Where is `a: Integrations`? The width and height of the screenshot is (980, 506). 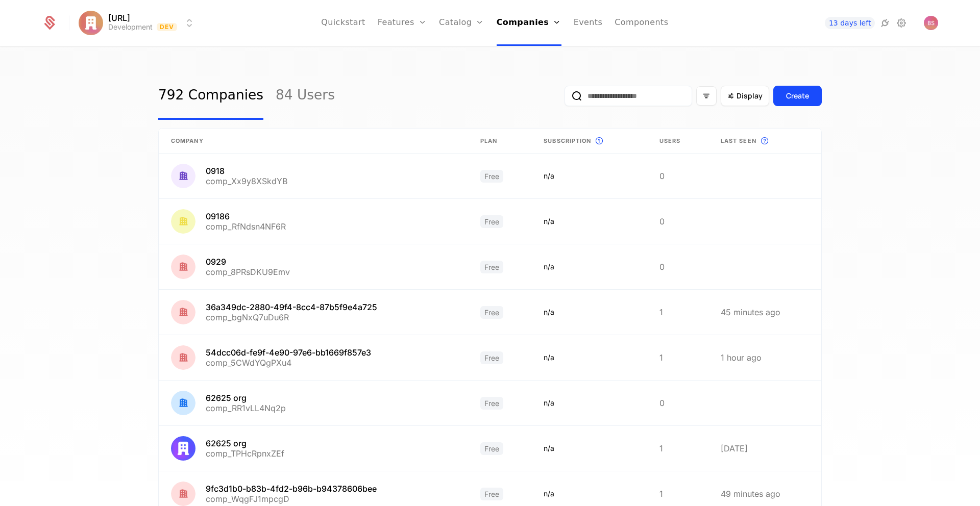 a: Integrations is located at coordinates (885, 23).